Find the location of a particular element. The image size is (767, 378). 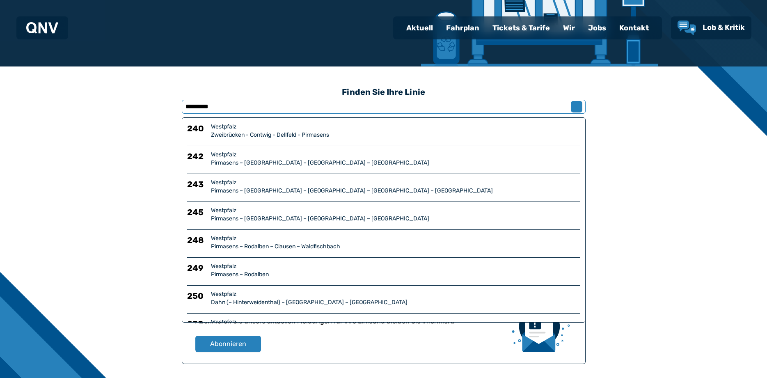

div: Zweibrücken - Contwig - Dellfeld - Pirmasens is located at coordinates (396, 135).